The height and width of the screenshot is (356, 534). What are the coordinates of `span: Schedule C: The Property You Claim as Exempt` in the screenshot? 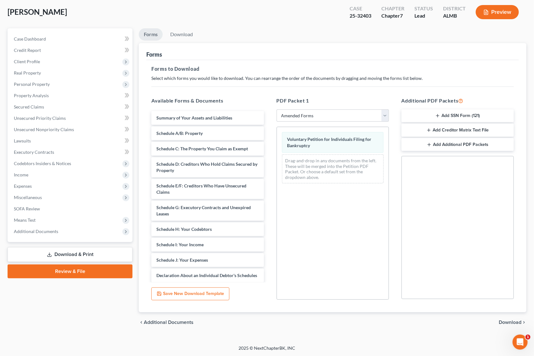 It's located at (202, 149).